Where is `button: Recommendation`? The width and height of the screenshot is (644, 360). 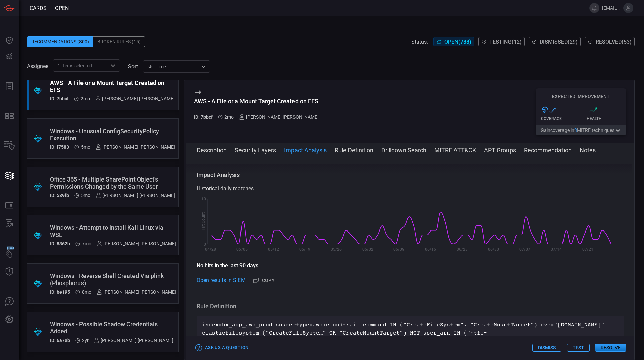
button: Recommendation is located at coordinates (548, 150).